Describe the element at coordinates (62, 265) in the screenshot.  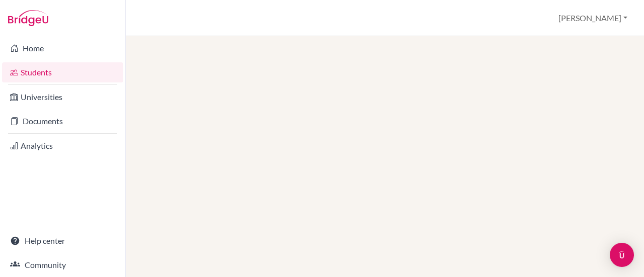
I see `a: Community` at that location.